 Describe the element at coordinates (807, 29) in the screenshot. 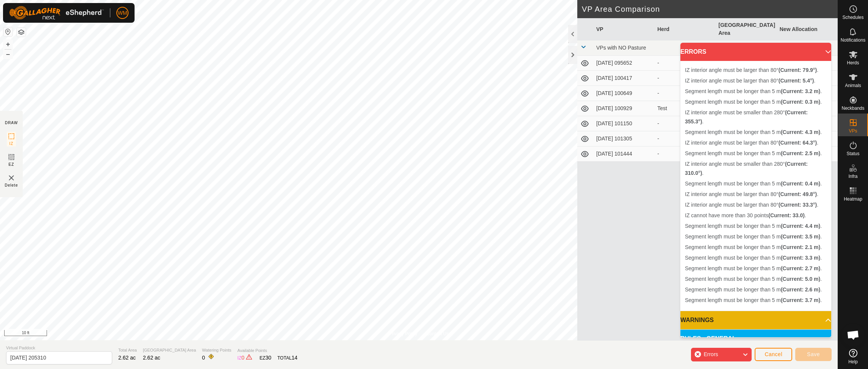

I see `th: New Allocation` at that location.